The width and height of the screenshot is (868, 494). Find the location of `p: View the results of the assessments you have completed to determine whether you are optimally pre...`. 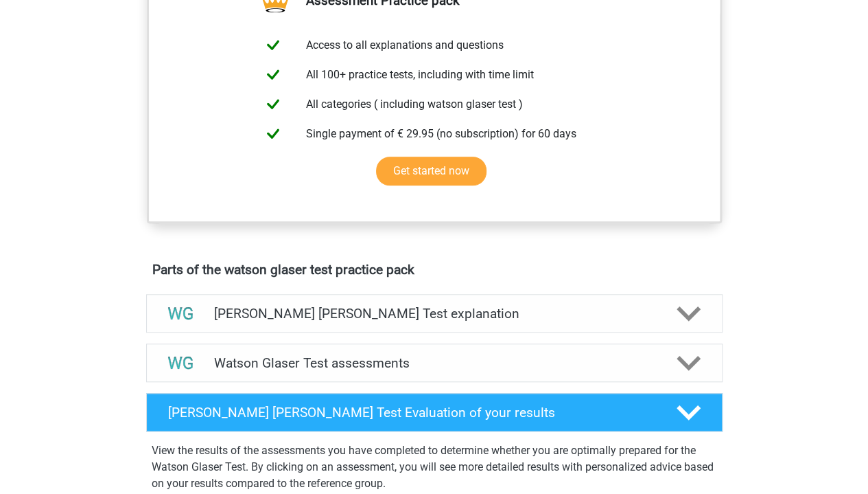

p: View the results of the assessments you have completed to determine whether you are optimally pre... is located at coordinates (434, 467).